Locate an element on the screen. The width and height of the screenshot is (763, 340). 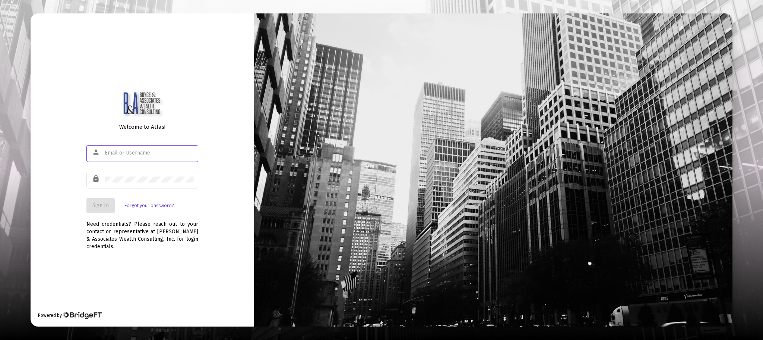
button: Sign In is located at coordinates (101, 205).